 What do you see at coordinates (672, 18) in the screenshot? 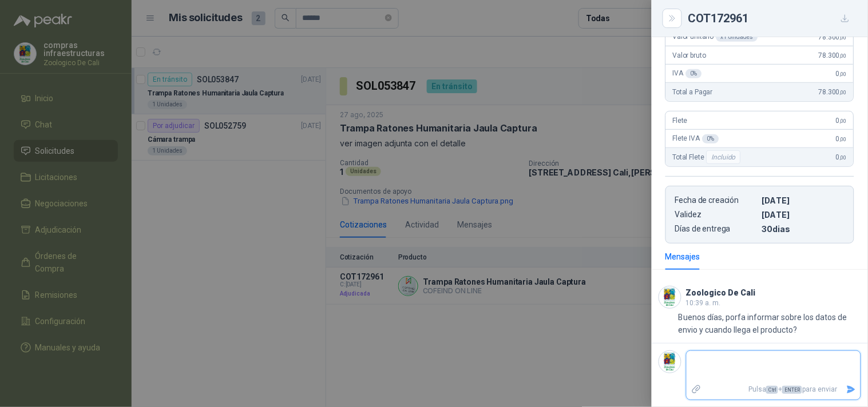
I see `button: Close` at bounding box center [672, 18].